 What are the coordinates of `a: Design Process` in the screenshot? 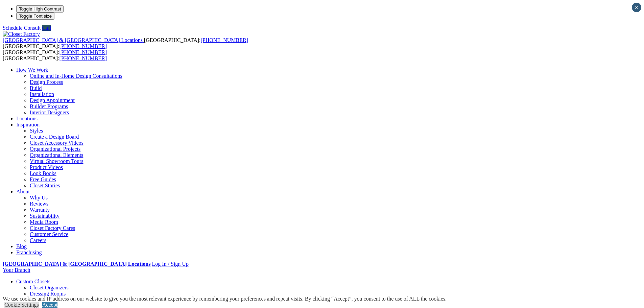 It's located at (47, 82).